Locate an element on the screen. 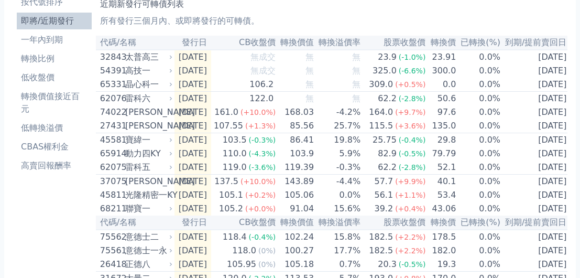 Image resolution: width=580 pixels, height=278 pixels. td: 0.7% is located at coordinates (337, 264).